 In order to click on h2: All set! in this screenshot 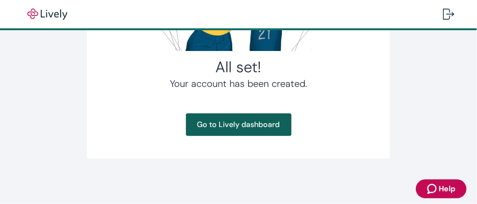, I will do `click(239, 67)`.